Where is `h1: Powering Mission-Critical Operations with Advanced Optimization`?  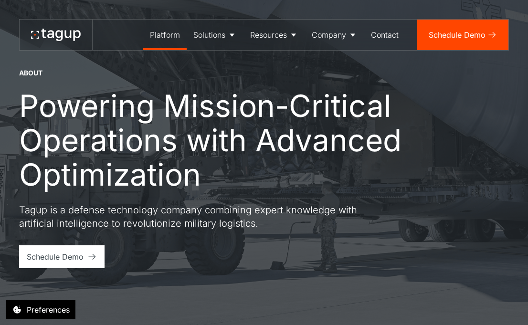 h1: Powering Mission-Critical Operations with Advanced Optimization is located at coordinates (220, 140).